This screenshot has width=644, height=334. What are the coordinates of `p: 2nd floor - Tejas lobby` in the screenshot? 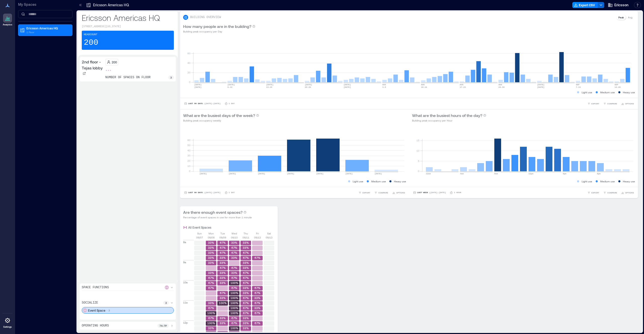 It's located at (92, 65).